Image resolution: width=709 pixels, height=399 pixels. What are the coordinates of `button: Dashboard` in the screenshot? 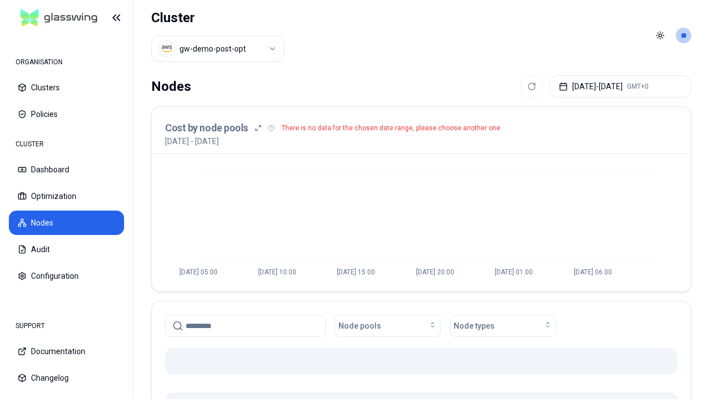 It's located at (66, 169).